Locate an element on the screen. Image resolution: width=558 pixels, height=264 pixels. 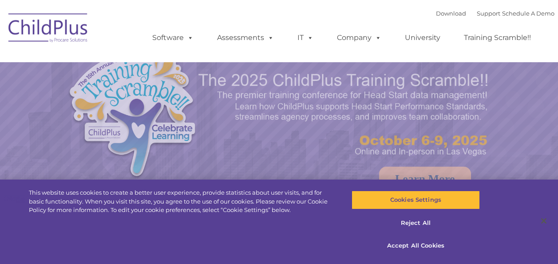
img: ChildPlus by Procare Solutions is located at coordinates (48, 29).